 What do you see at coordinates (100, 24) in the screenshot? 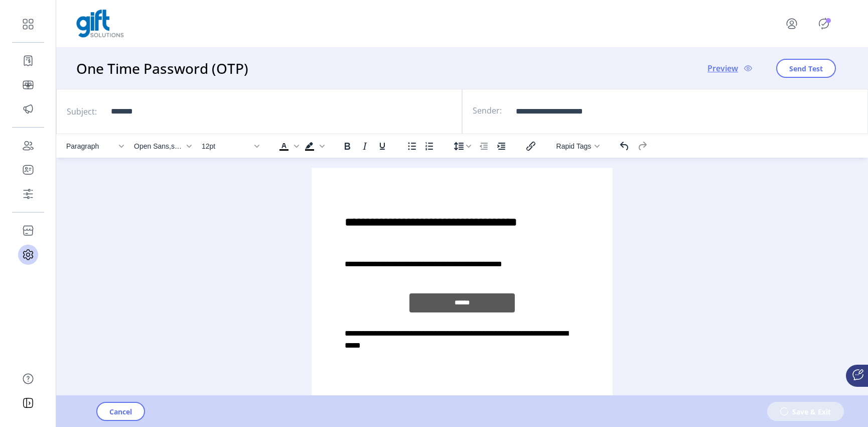
I see `img: logo` at bounding box center [100, 24].